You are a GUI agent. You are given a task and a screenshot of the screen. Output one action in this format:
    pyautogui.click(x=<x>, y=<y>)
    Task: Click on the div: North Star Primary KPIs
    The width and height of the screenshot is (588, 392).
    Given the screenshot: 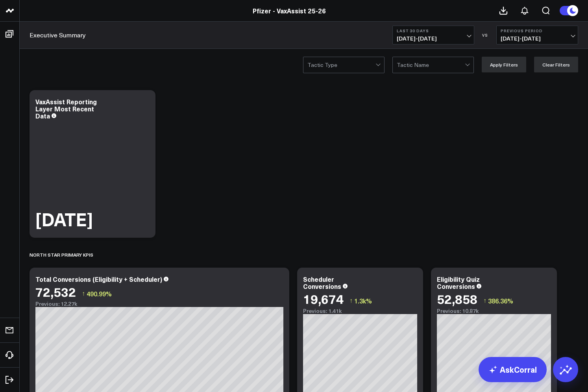 What is the action you would take?
    pyautogui.click(x=62, y=255)
    